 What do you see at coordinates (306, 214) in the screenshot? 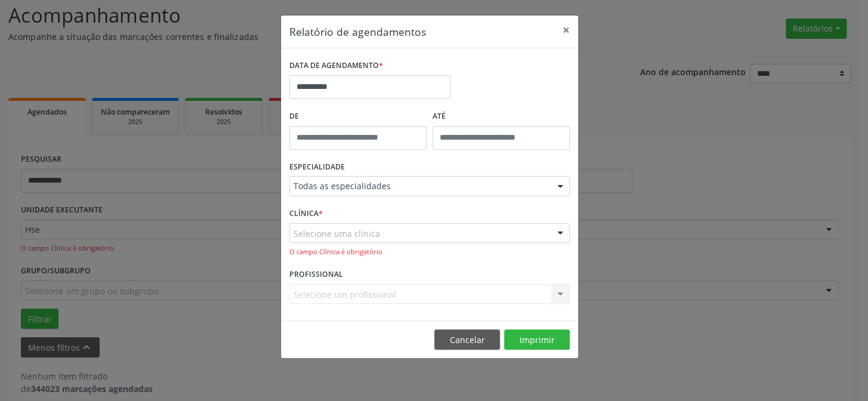
I see `label: CLÍNICA` at bounding box center [306, 214].